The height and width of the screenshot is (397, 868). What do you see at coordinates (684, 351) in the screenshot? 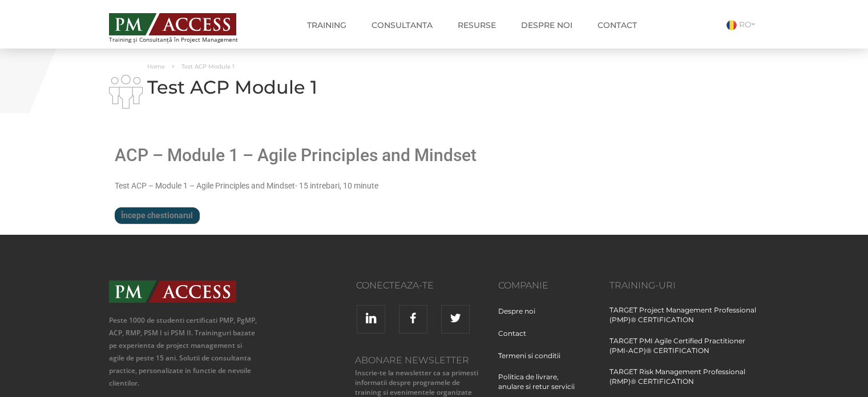
I see `a: TARGET PMI Agile Certified Practitioner (PMI-ACP)® CERTIFICATION` at bounding box center [684, 351].